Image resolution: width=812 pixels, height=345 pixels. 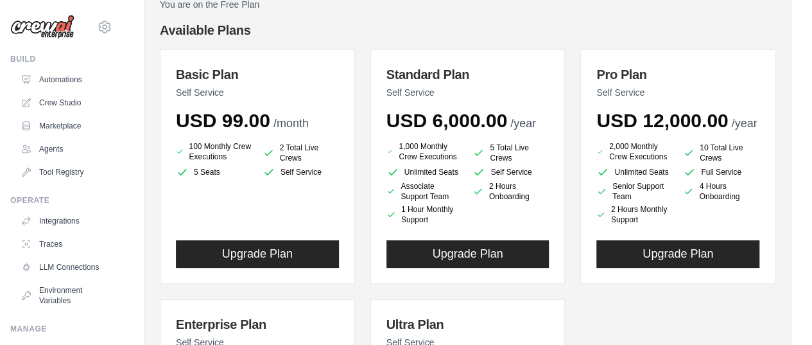 I want to click on li: 2 Total Live Crews, so click(x=300, y=153).